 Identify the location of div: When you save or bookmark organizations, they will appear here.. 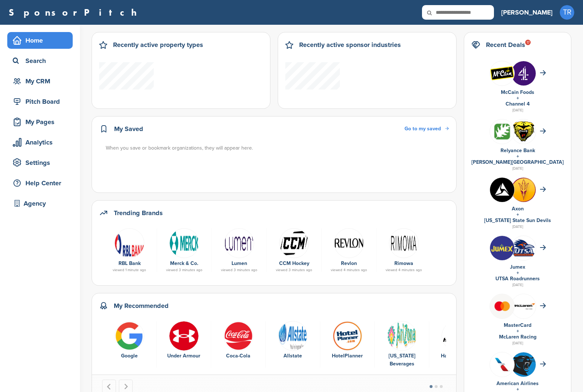
(278, 148).